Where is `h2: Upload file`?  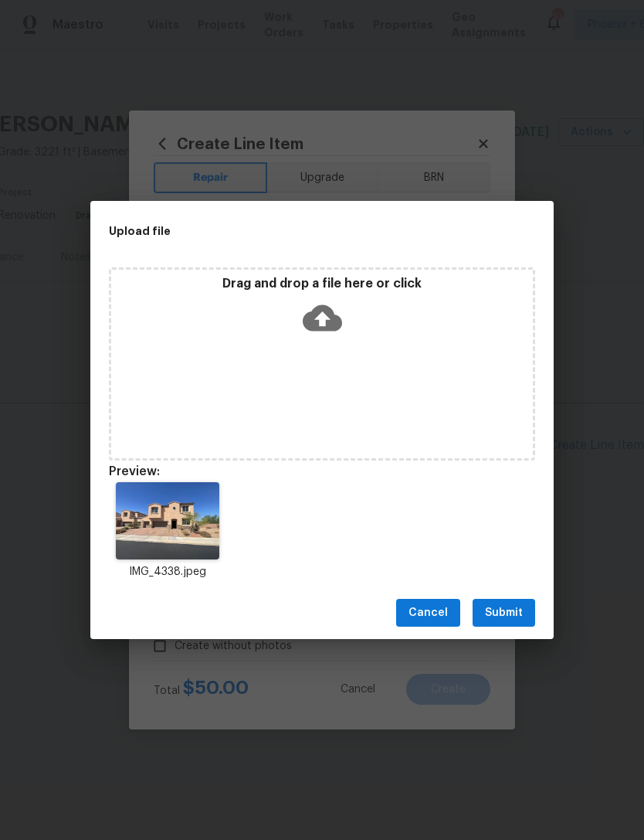 h2: Upload file is located at coordinates (287, 231).